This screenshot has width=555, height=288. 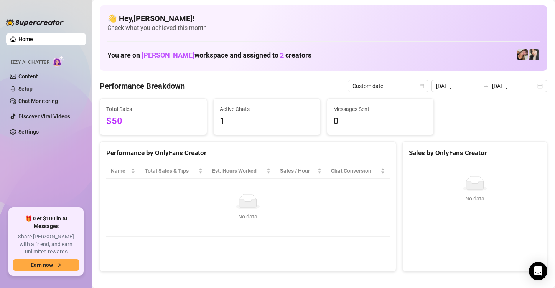 What do you see at coordinates (301, 171) in the screenshot?
I see `th: Sales / Hour` at bounding box center [301, 171].